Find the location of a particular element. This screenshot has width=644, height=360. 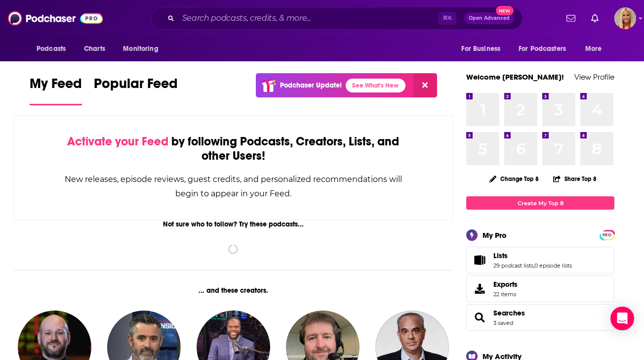

button: Open AdvancedNew is located at coordinates (489, 18).